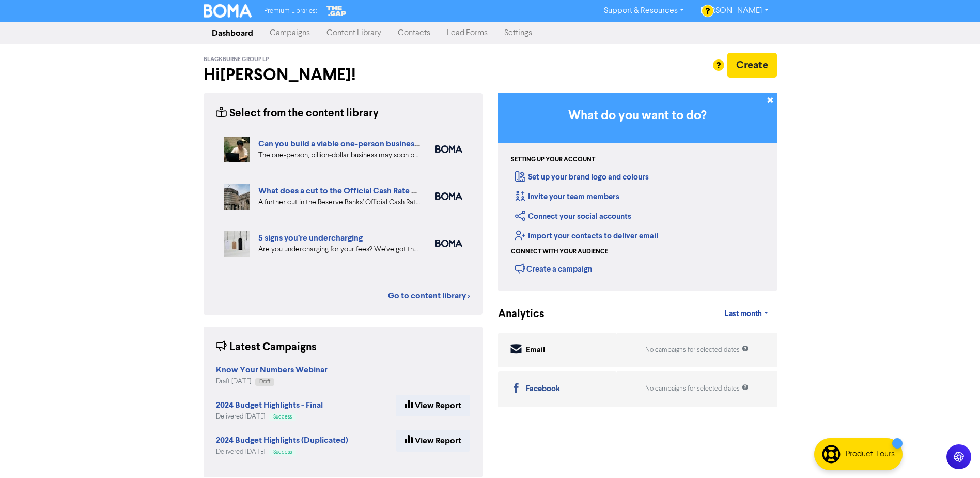  What do you see at coordinates (518, 33) in the screenshot?
I see `a: Settings` at bounding box center [518, 33].